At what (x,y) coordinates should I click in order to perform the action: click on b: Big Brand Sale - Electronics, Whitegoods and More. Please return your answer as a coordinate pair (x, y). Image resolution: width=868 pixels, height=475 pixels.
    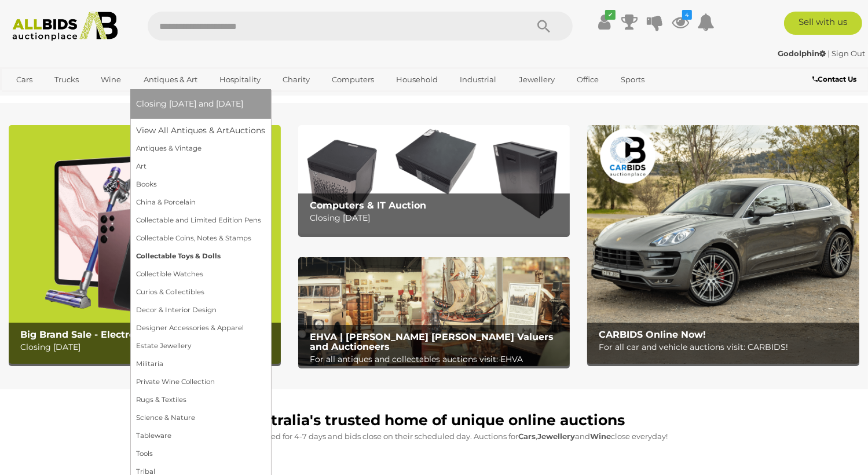
    Looking at the image, I should click on (144, 334).